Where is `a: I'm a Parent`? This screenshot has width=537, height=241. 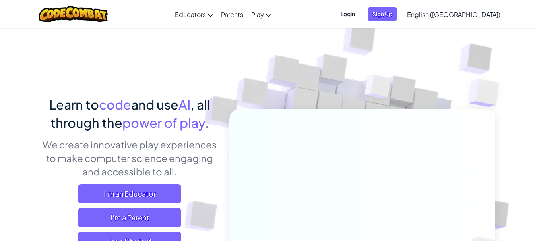 a: I'm a Parent is located at coordinates (130, 218).